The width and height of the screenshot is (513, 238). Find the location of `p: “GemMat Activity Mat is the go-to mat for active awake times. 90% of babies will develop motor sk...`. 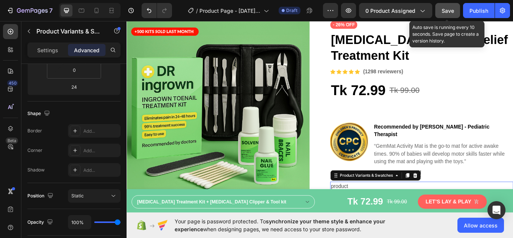

p: “GemMat Activity Mat is the go-to mat for active awake times. 90% of babies will develop motor sk... is located at coordinates (369, 157).